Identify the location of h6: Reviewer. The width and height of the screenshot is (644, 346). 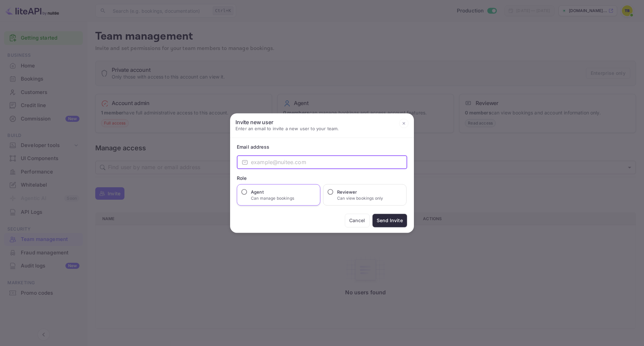
(360, 191).